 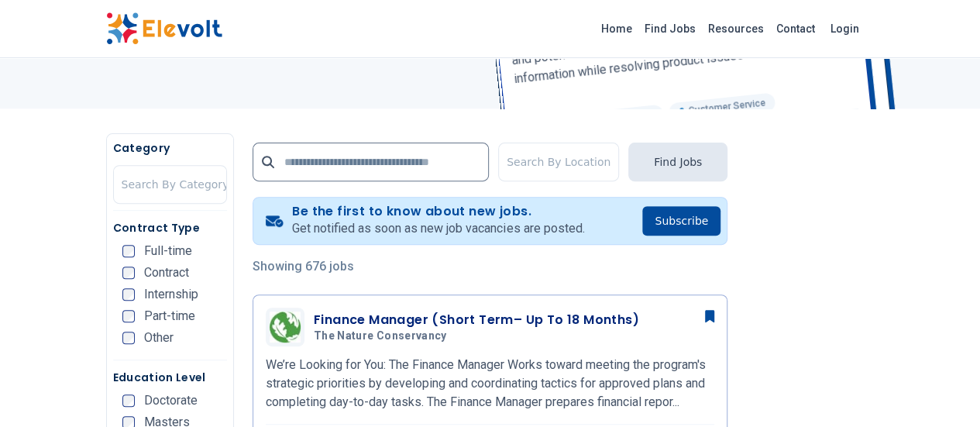 I want to click on a: Contact, so click(x=796, y=28).